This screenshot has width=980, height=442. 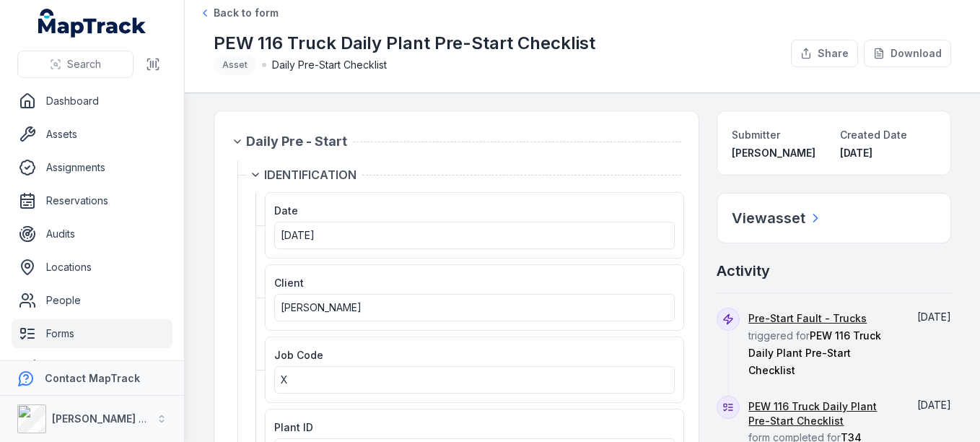 I want to click on a: PEW 116 Truck Daily Plant Pre-Start Checklist, so click(x=822, y=413).